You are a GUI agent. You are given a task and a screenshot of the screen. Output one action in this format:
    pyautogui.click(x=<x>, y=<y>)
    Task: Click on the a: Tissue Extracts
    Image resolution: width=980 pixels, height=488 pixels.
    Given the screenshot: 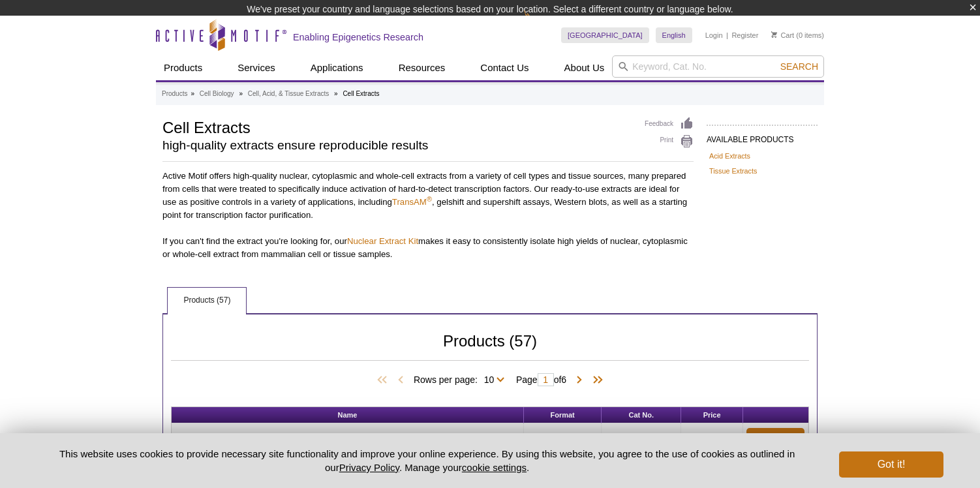 What is the action you would take?
    pyautogui.click(x=733, y=171)
    